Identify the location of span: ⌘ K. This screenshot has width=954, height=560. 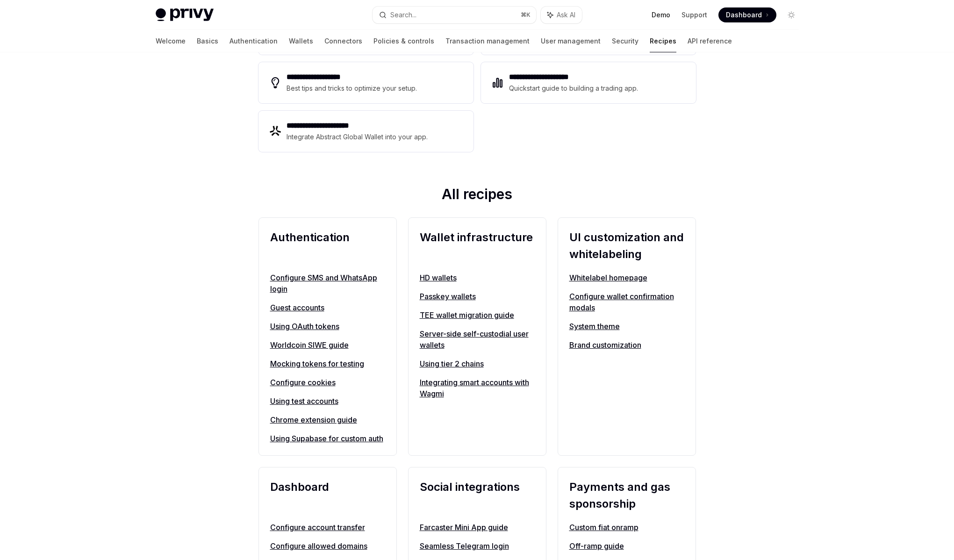
(525, 15).